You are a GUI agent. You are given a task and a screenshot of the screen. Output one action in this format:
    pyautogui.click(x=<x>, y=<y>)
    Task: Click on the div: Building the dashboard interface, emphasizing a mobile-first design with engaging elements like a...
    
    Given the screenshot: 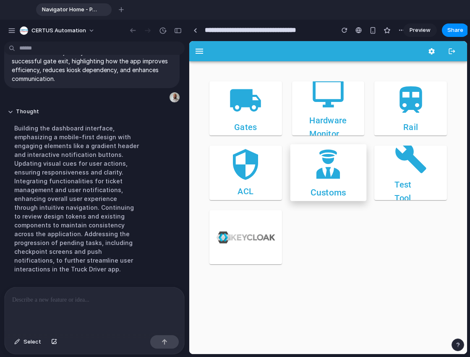 What is the action you would take?
    pyautogui.click(x=78, y=198)
    